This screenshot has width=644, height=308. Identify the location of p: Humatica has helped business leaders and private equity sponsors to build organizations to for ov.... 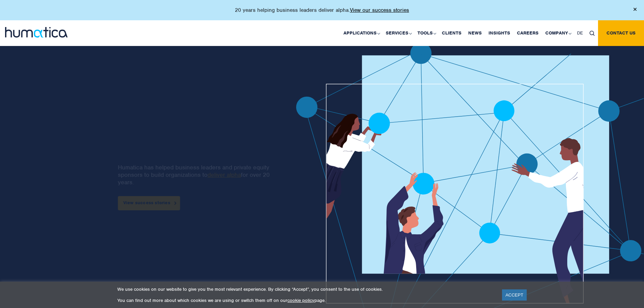
(195, 175).